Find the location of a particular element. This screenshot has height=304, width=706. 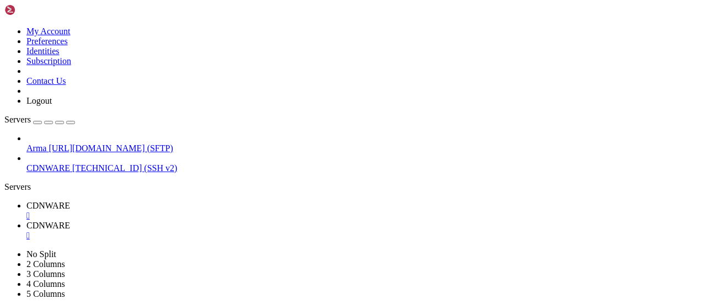

a: Subscription is located at coordinates (49, 61).